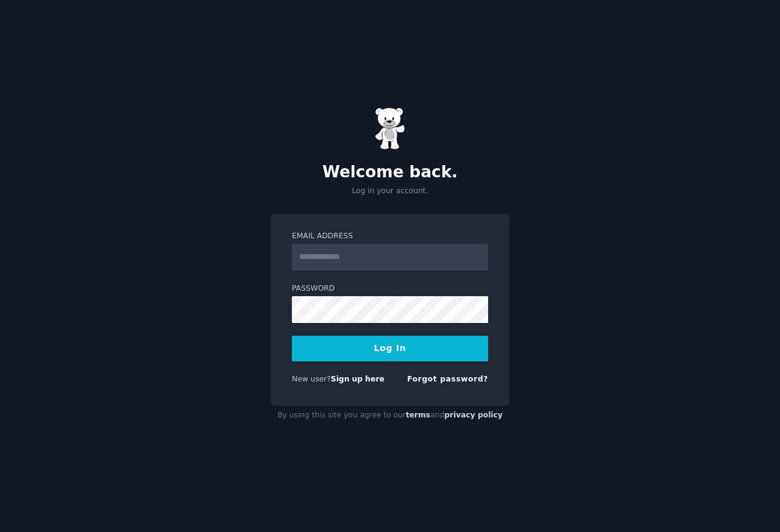 Image resolution: width=780 pixels, height=532 pixels. Describe the element at coordinates (390, 191) in the screenshot. I see `p: Log in your account.` at that location.